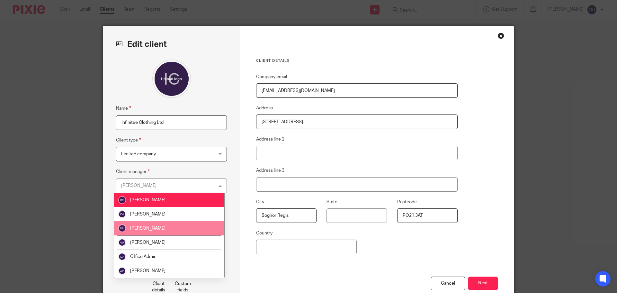 The height and width of the screenshot is (293, 617). Describe the element at coordinates (264, 233) in the screenshot. I see `label: Country` at that location.